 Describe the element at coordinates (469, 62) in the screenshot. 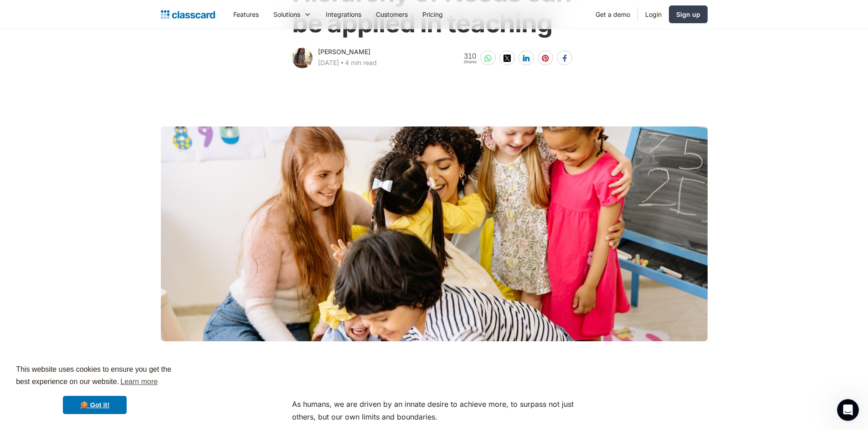

I see `span: Shares` at that location.